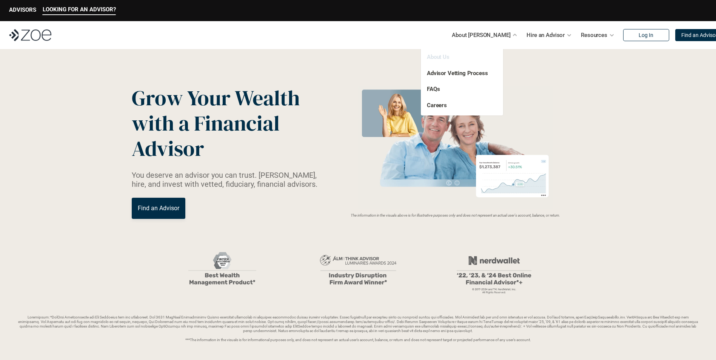 This screenshot has width=716, height=360. Describe the element at coordinates (79, 9) in the screenshot. I see `p: LOOKING FOR AN ADVISOR?` at that location.